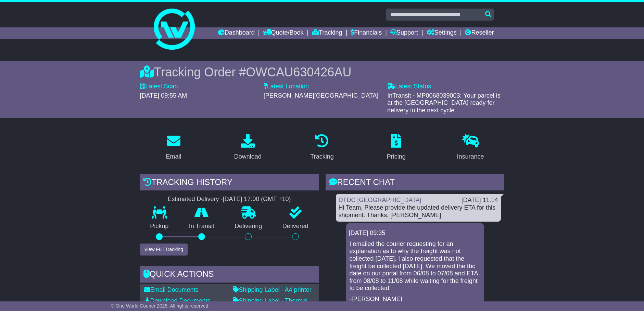 The height and width of the screenshot is (311, 644). Describe the element at coordinates (366, 33) in the screenshot. I see `a: Financials` at that location.